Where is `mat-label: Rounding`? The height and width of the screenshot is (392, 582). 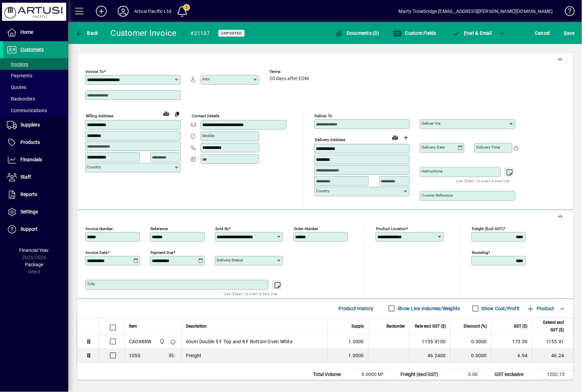 mat-label: Rounding is located at coordinates (480, 252).